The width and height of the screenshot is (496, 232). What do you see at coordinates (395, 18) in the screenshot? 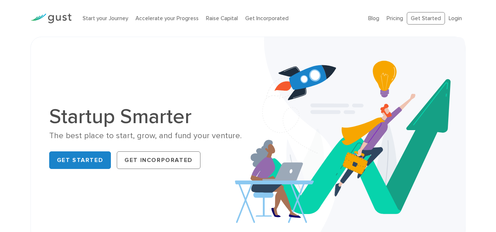
I see `a: Pricing` at bounding box center [395, 18].